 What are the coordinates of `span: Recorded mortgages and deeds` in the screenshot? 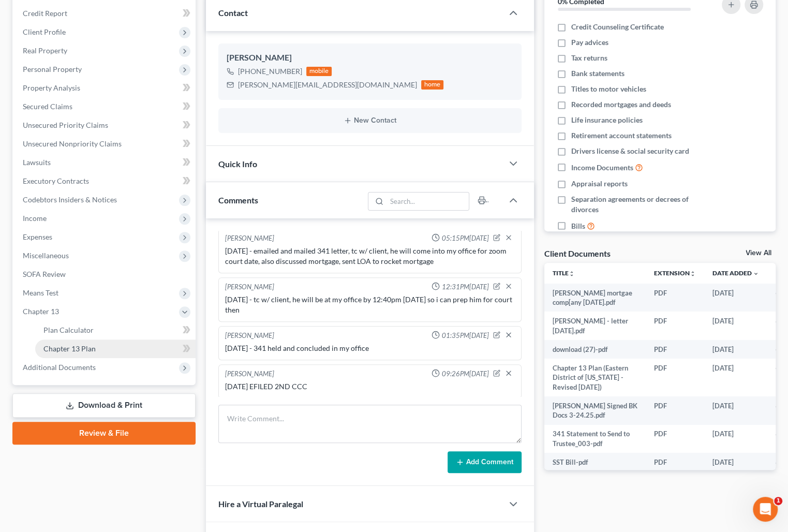 It's located at (621, 105).